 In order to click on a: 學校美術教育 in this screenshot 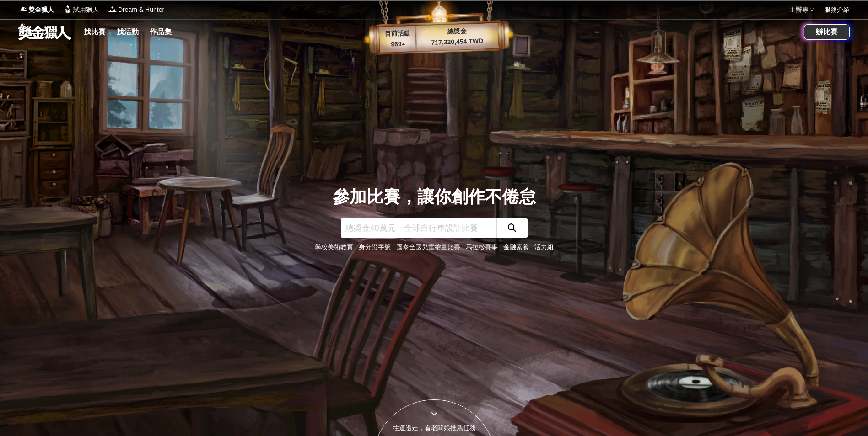, I will do `click(334, 247)`.